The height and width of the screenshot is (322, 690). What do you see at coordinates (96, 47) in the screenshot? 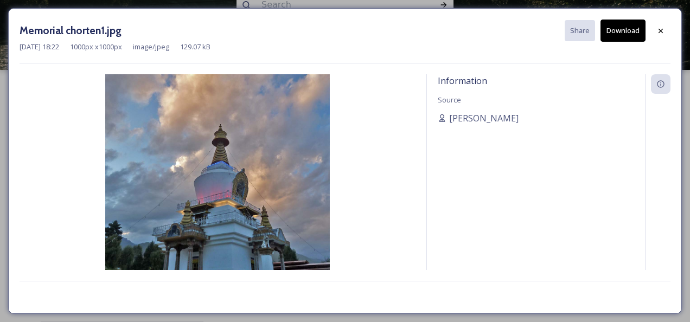
I see `span: 1000 px x 1000 px` at bounding box center [96, 47].